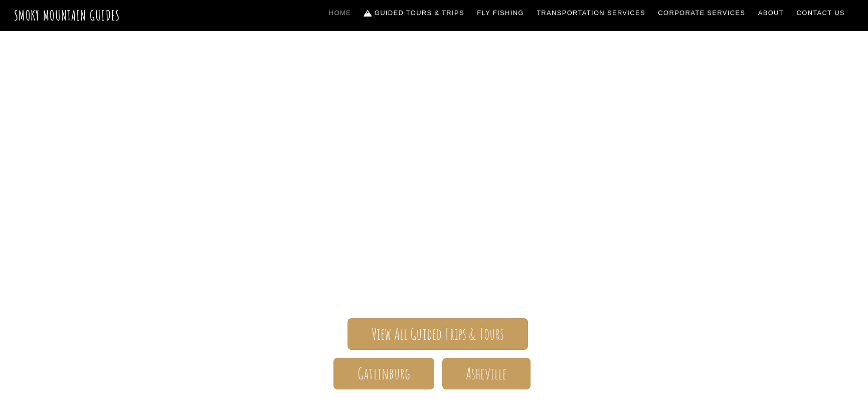 This screenshot has width=868, height=410. Describe the element at coordinates (486, 374) in the screenshot. I see `span: Asheville` at that location.